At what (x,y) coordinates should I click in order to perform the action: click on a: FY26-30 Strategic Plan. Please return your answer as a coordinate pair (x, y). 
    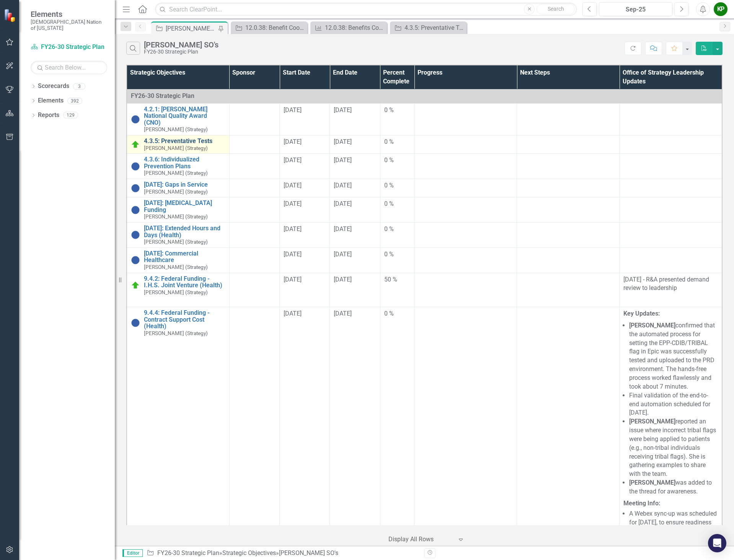
    Looking at the image, I should click on (69, 47).